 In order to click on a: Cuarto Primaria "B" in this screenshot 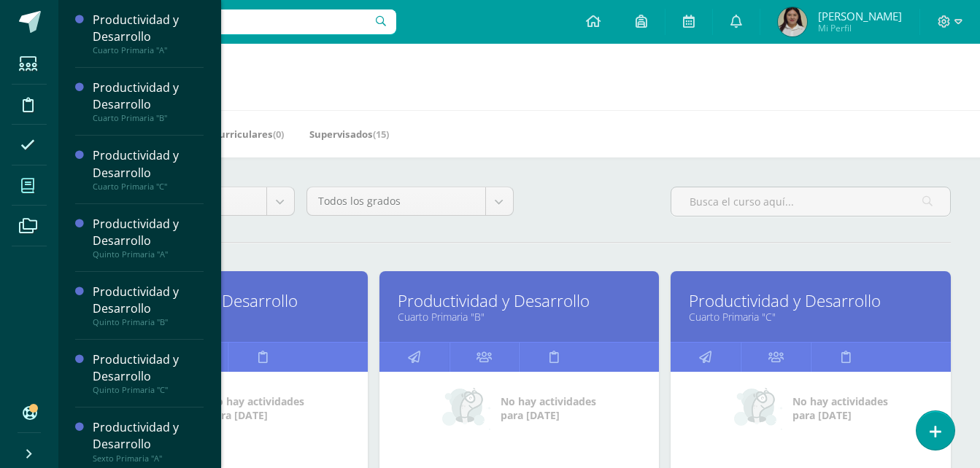, I will do `click(520, 316)`.